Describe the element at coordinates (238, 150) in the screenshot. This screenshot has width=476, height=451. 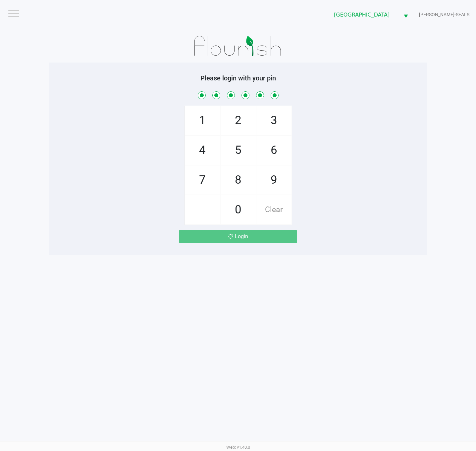
I see `span: 5` at that location.